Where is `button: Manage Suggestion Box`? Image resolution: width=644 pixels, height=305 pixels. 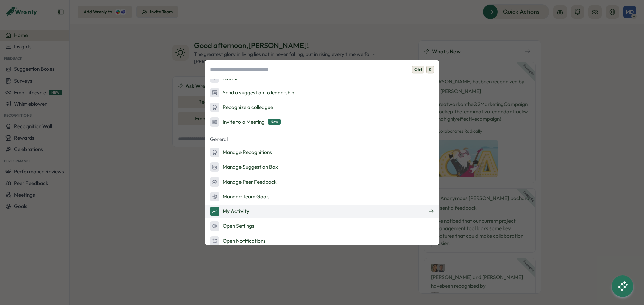
button: Manage Suggestion Box is located at coordinates (322, 166).